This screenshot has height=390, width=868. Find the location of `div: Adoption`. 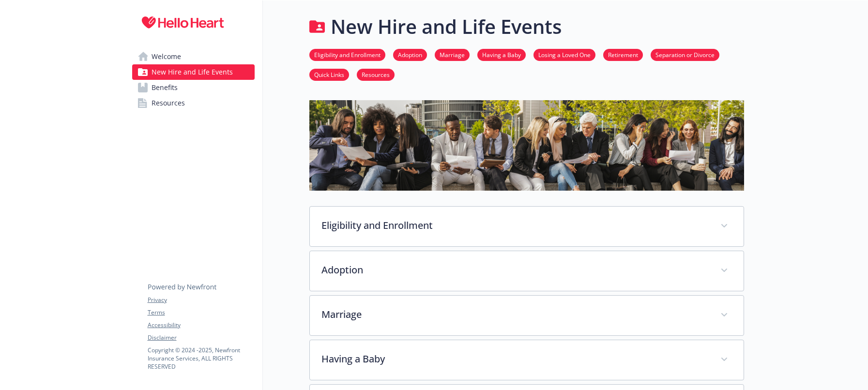

div: Adoption is located at coordinates (527, 271).